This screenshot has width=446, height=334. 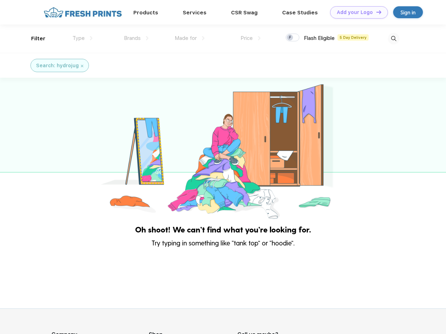 I want to click on img: fo%20logo%202.webp, so click(x=83, y=12).